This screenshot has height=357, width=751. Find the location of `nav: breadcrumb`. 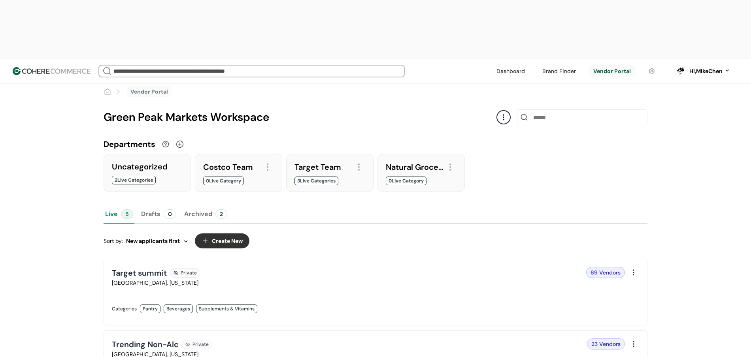

nav: breadcrumb is located at coordinates (137, 92).